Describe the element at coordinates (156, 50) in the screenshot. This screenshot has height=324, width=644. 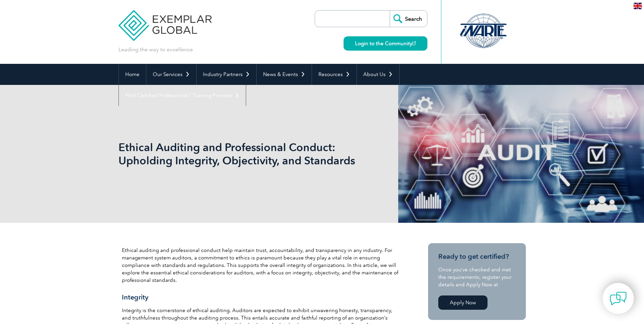
I see `p: Leading the way to excellence` at that location.